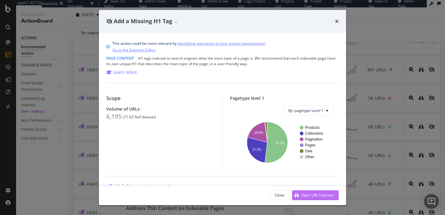 The width and height of the screenshot is (445, 215). Describe the element at coordinates (223, 47) in the screenshot. I see `div: info banner` at that location.